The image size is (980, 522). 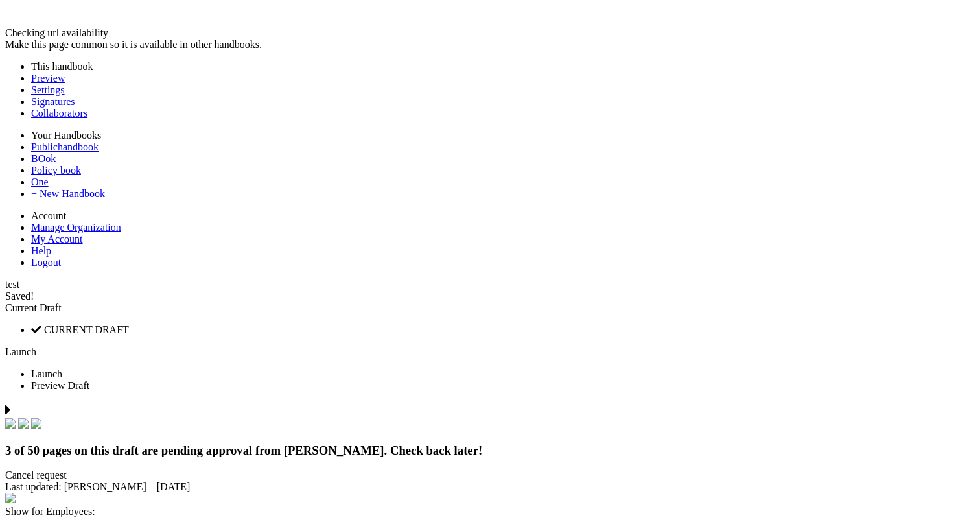 I want to click on span: Last updated:, so click(x=33, y=486).